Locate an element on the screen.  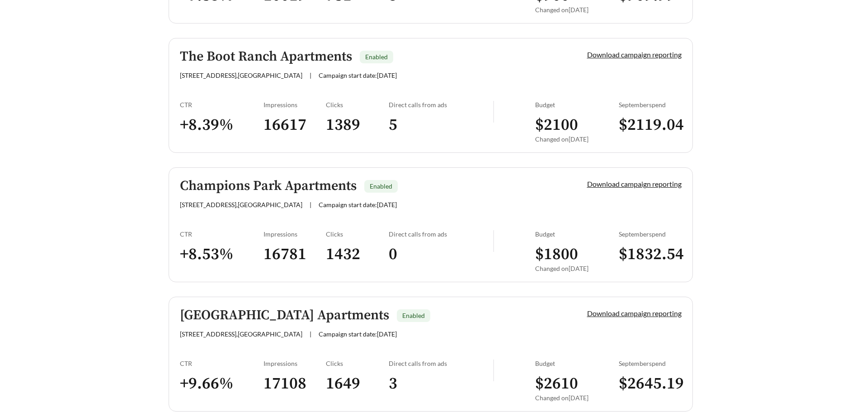
h3: 1432 is located at coordinates (357, 254).